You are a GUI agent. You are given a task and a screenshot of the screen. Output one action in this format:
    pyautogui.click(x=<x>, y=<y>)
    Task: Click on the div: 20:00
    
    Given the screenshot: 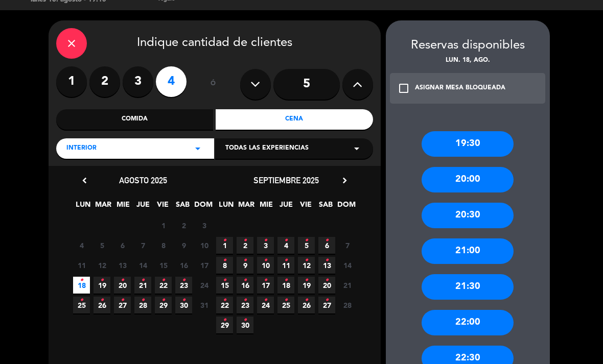 What is the action you would take?
    pyautogui.click(x=468, y=180)
    